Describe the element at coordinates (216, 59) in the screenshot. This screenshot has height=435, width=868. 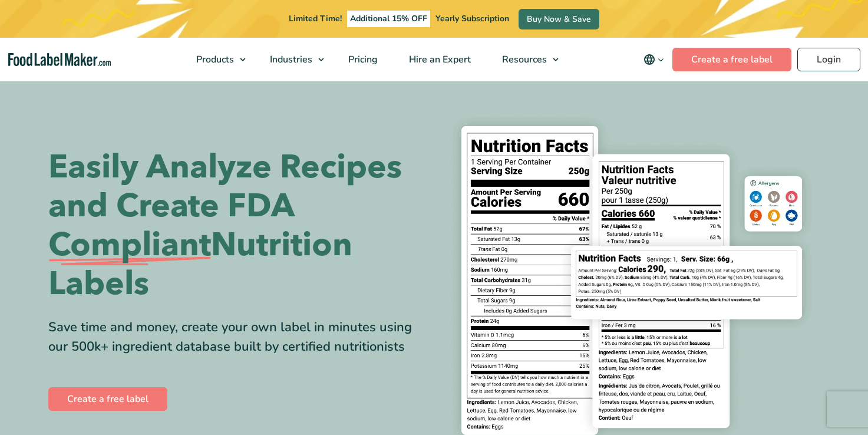
I see `a: Products` at that location.